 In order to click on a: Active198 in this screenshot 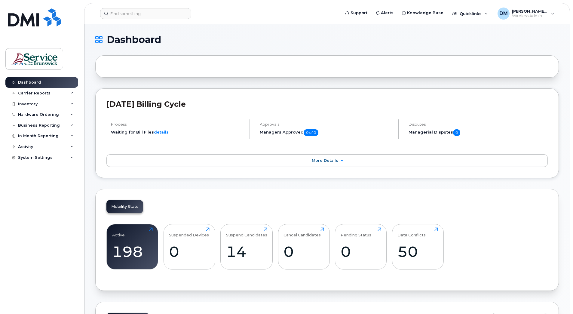, I will do `click(132, 246)`.